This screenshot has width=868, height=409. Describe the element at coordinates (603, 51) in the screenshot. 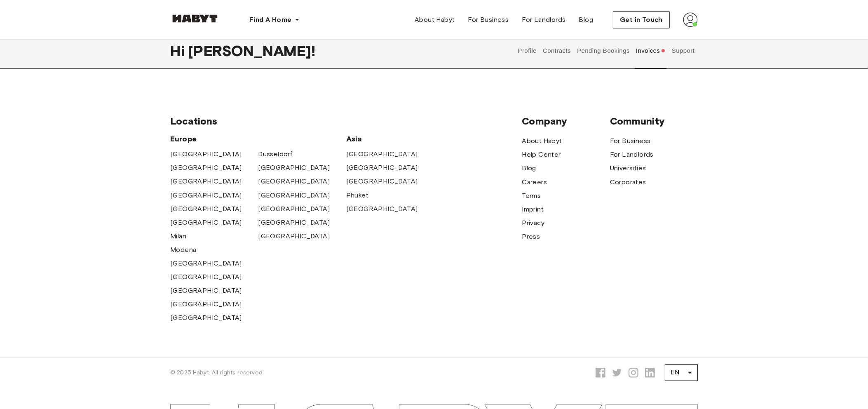

I see `button: Pending Bookings` at that location.